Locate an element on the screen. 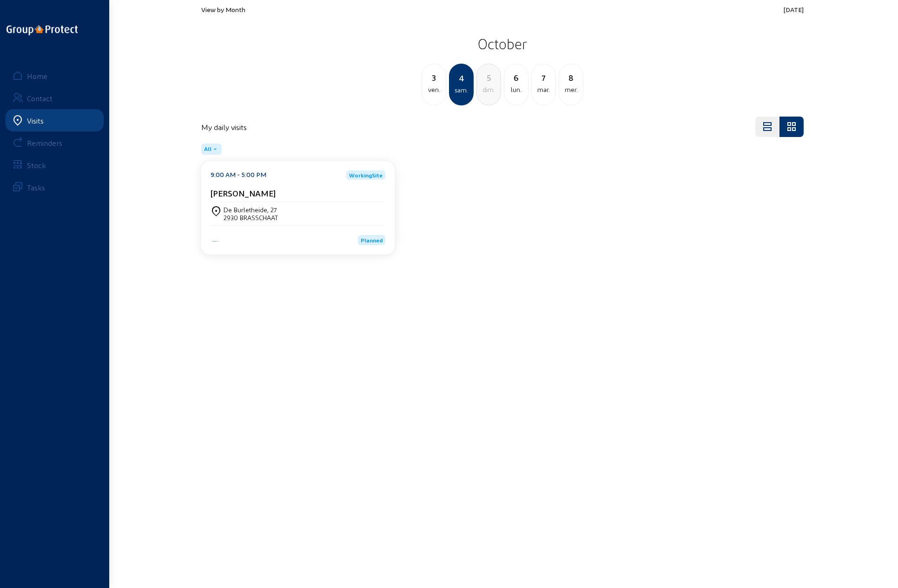 This screenshot has height=588, width=898. div: 3 is located at coordinates (434, 77).